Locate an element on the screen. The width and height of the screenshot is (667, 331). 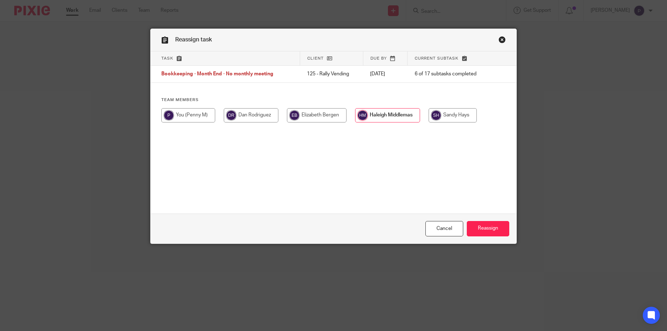
span: Client is located at coordinates (315, 58).